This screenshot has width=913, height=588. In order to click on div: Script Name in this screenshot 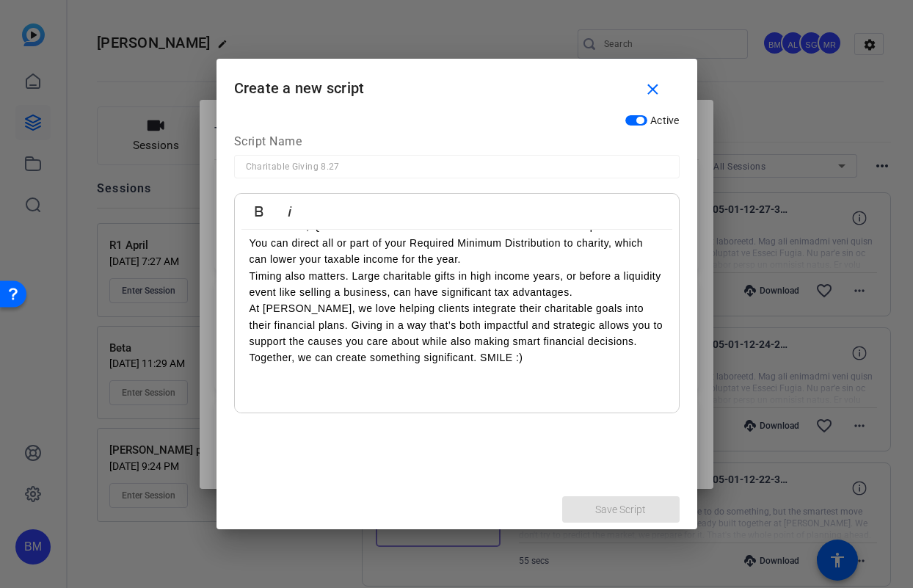, I will do `click(457, 144)`.